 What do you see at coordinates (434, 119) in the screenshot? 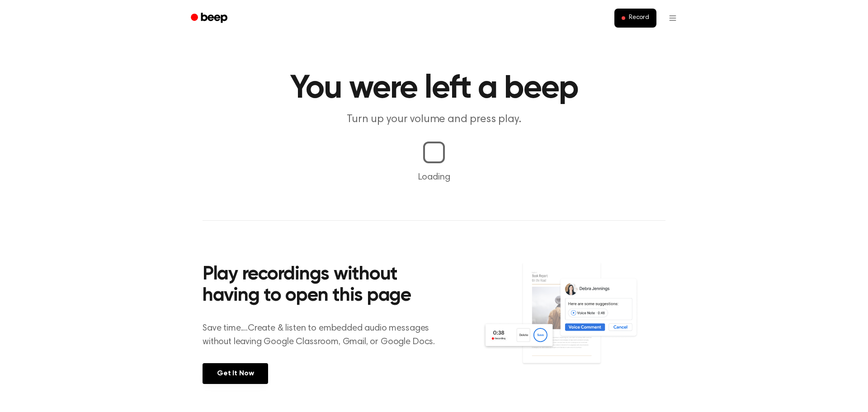
I see `p: Turn up your volume and press play.` at bounding box center [434, 119].